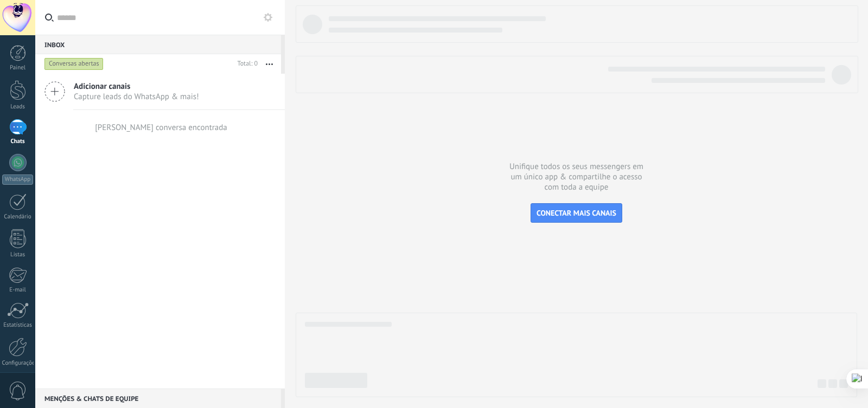  What do you see at coordinates (18, 363) in the screenshot?
I see `div: Configurações` at bounding box center [18, 363].